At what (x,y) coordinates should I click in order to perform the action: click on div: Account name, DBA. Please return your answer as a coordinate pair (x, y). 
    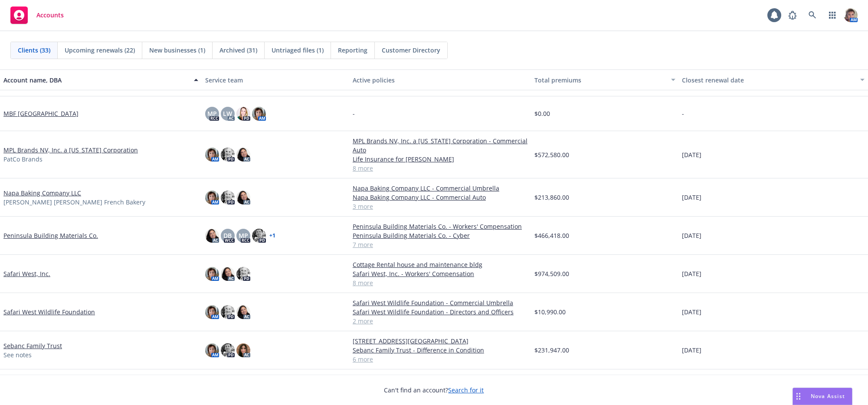
    Looking at the image, I should click on (96, 80).